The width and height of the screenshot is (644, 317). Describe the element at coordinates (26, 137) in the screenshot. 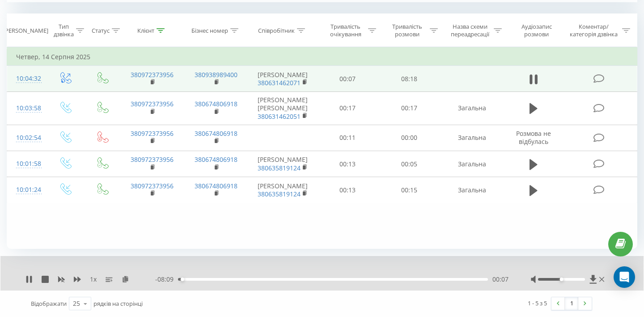

I see `div: 10:02:54` at that location.